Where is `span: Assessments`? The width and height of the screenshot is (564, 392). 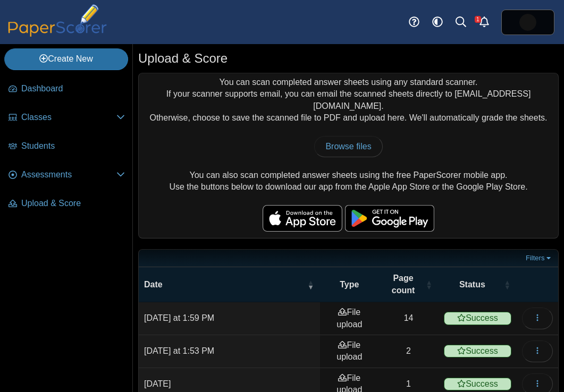 span: Assessments is located at coordinates (69, 175).